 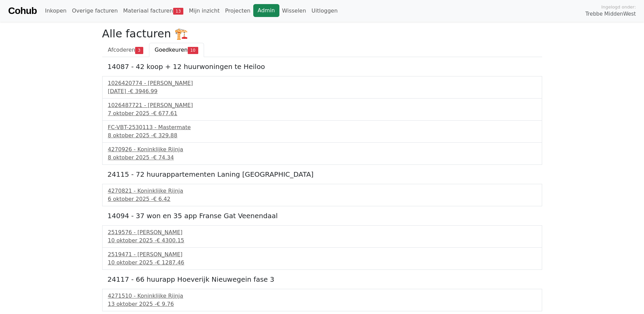 What do you see at coordinates (322, 191) in the screenshot?
I see `div: 4270821 - Koninklijke Rijnja` at bounding box center [322, 191].